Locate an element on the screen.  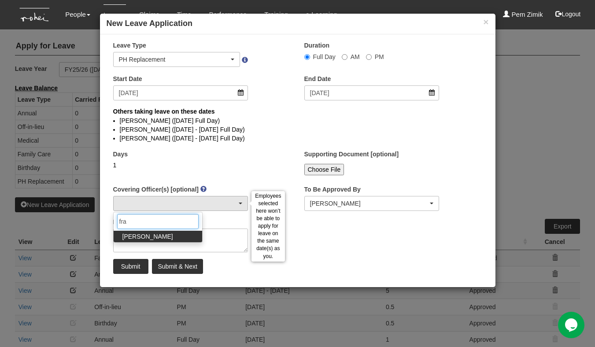
label: Duration is located at coordinates (317, 45).